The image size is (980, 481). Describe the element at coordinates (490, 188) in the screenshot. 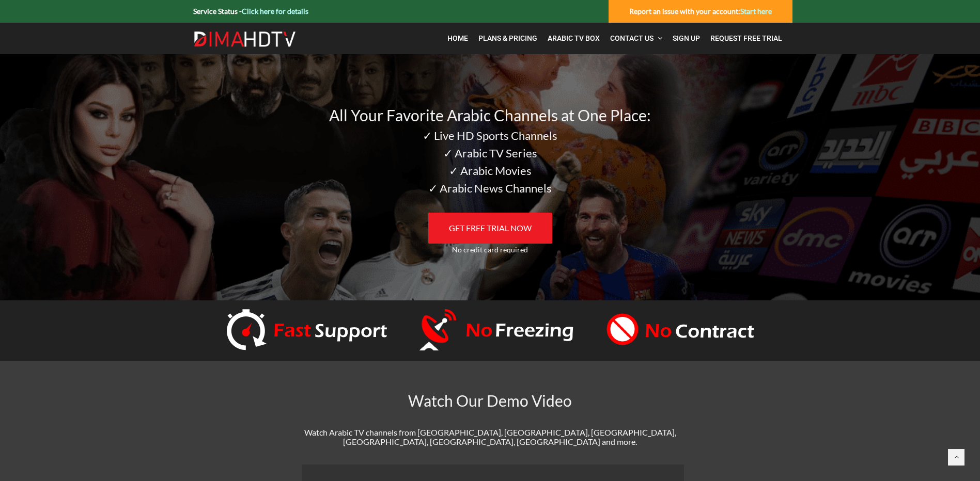

I see `span: ✓ Arabic News Channels` at that location.